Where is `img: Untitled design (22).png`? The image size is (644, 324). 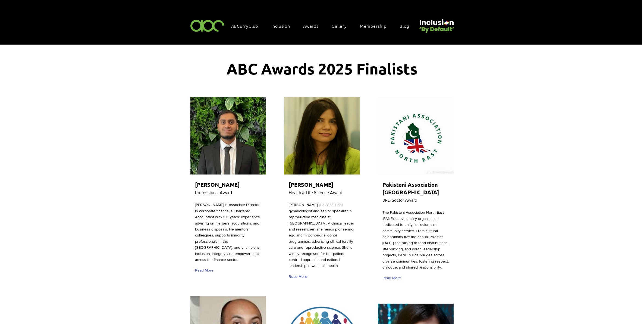 img: Untitled design (22).png is located at coordinates (437, 24).